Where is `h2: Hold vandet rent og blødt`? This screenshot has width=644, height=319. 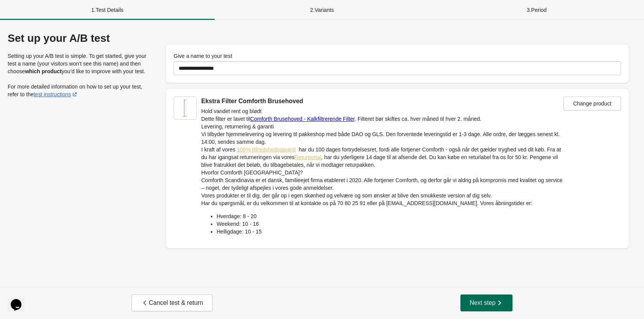
h2: Hold vandet rent og blødt is located at coordinates (382, 111).